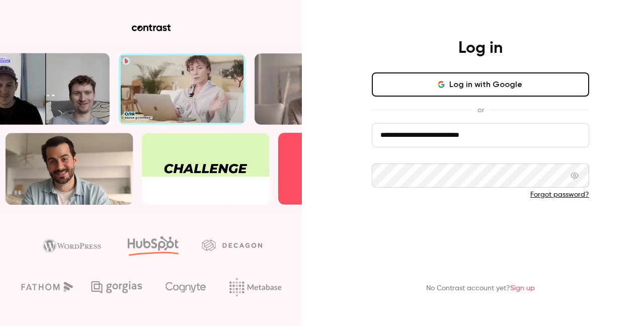  I want to click on h4: Log in, so click(481, 48).